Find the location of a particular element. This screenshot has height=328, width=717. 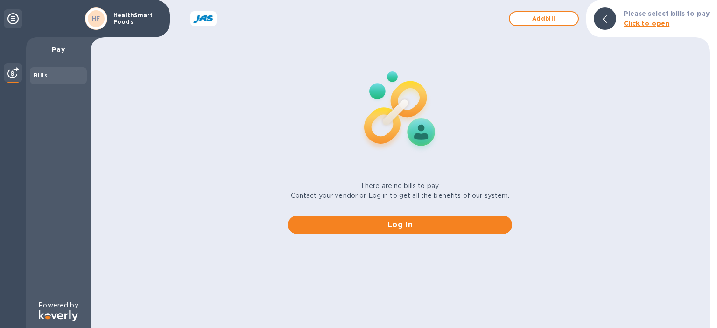

p: HealthSmart Foods is located at coordinates (137, 19).